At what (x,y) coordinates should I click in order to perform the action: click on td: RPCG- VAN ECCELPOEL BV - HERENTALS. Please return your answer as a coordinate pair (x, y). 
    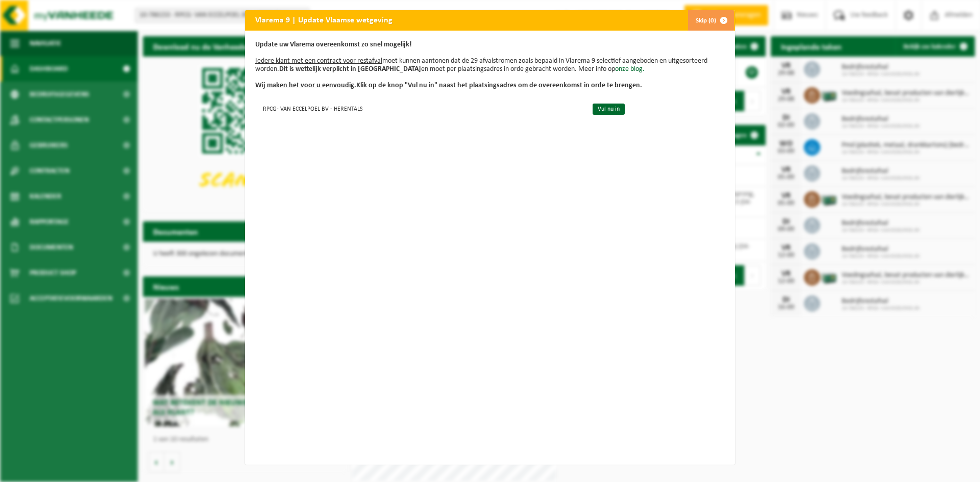
    Looking at the image, I should click on (420, 108).